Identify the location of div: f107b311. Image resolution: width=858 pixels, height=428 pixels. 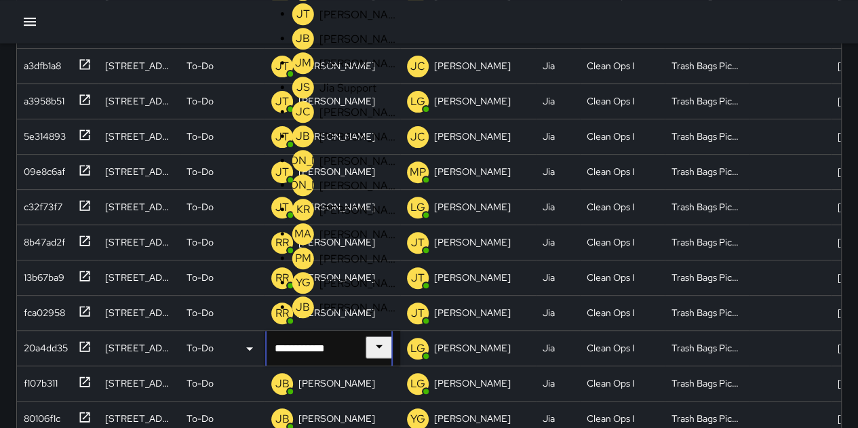
(38, 381).